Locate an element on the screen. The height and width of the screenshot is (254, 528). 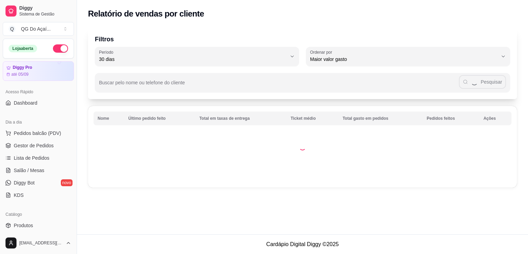
span: Sistema de Gestão is located at coordinates (45, 14).